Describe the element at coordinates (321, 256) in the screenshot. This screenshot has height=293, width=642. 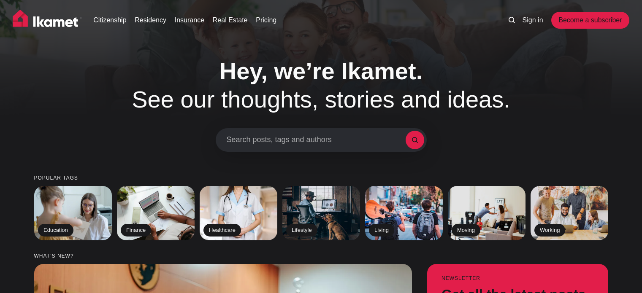
I see `small: What’s new?` at that location.